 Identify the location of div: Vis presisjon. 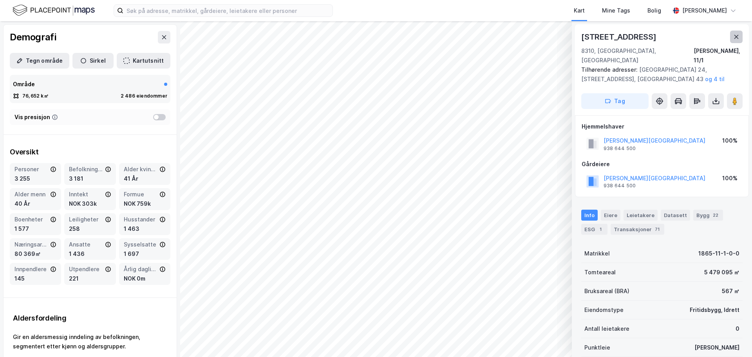
(32, 117).